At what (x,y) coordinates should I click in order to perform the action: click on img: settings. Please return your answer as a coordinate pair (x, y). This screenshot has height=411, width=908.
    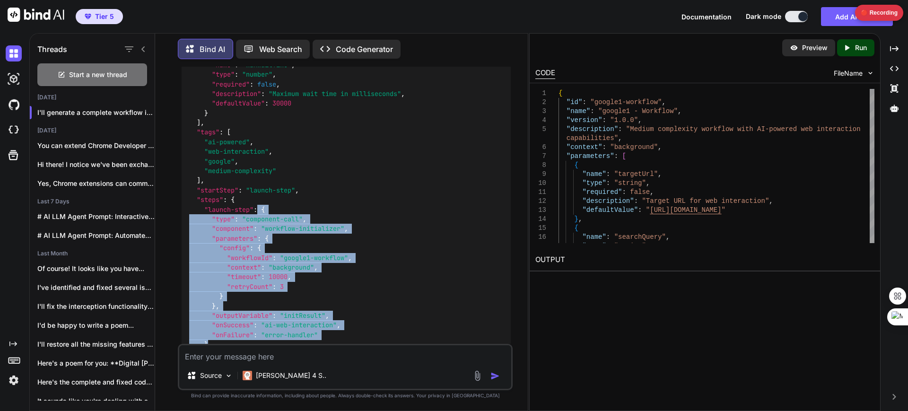
    Looking at the image, I should click on (14, 380).